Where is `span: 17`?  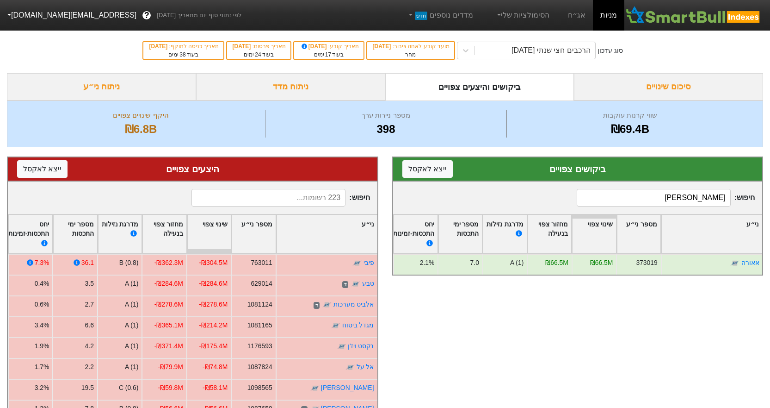 span: 17 is located at coordinates (328, 55).